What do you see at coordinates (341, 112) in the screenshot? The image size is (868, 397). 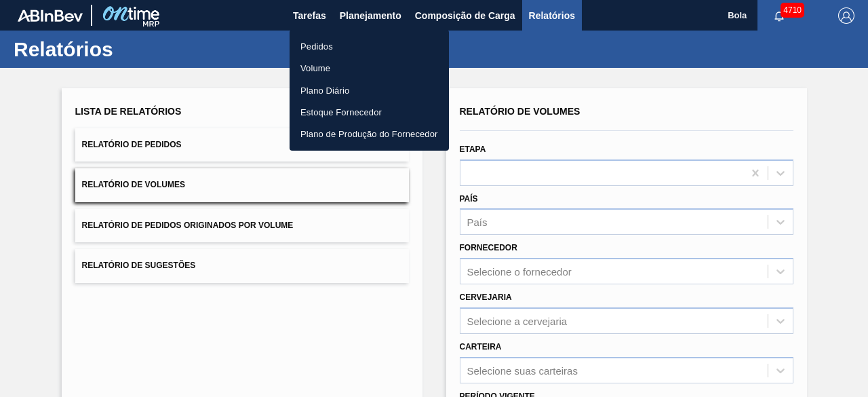 I see `font: Estoque Fornecedor` at bounding box center [341, 112].